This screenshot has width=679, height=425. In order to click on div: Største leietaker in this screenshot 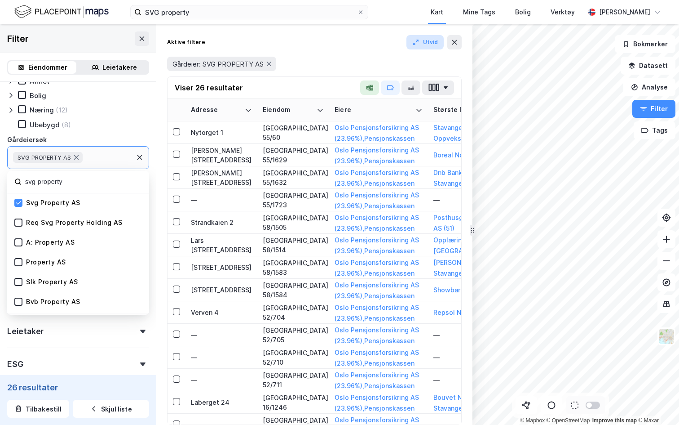, I will do `click(472, 110)`.